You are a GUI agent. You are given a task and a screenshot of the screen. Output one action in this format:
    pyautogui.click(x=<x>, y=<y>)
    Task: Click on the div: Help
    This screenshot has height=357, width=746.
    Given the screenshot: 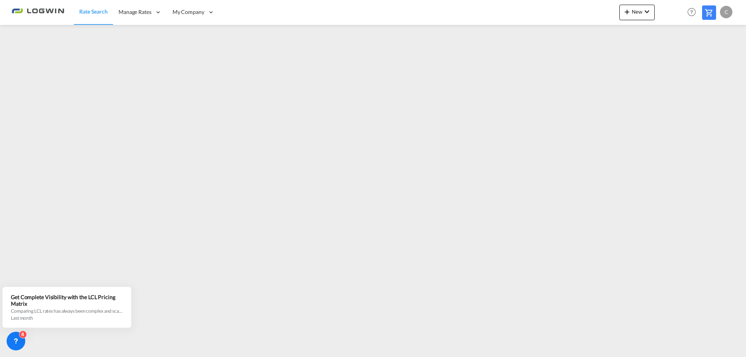 What is the action you would take?
    pyautogui.click(x=694, y=12)
    